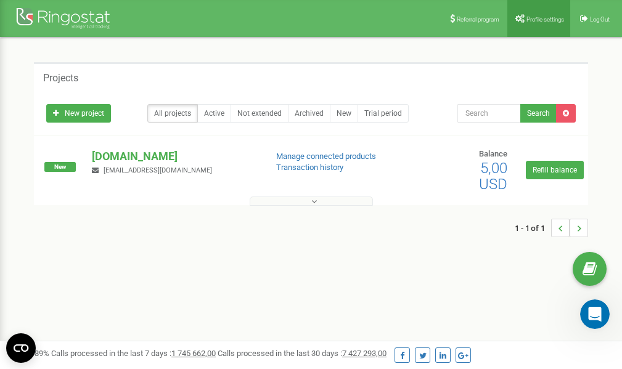  I want to click on span: 1 - 1 of 1, so click(532, 228).